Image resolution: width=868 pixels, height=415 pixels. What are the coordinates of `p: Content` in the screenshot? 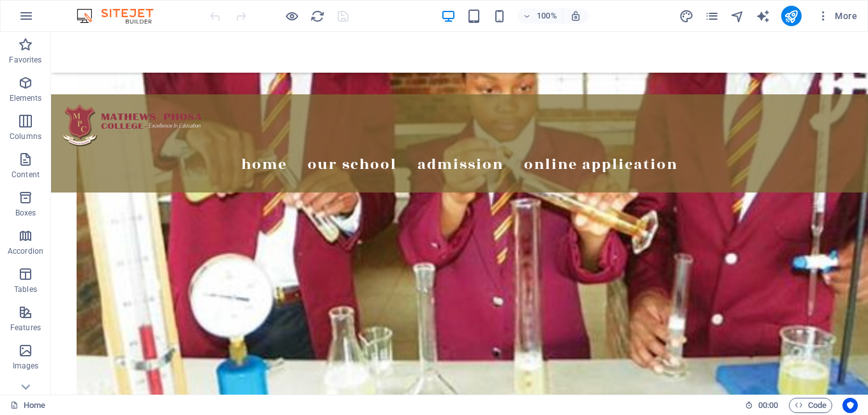 It's located at (26, 175).